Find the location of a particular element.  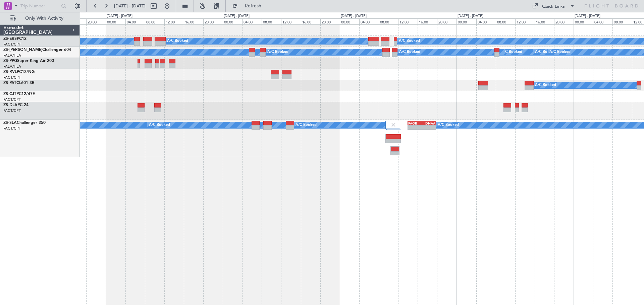

img: gray-close.svg is located at coordinates (393, 125).